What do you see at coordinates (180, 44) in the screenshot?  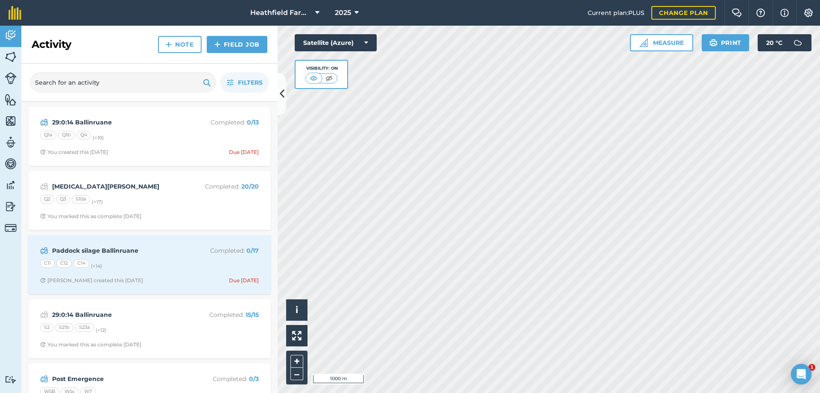 I see `a: Note` at bounding box center [180, 44].